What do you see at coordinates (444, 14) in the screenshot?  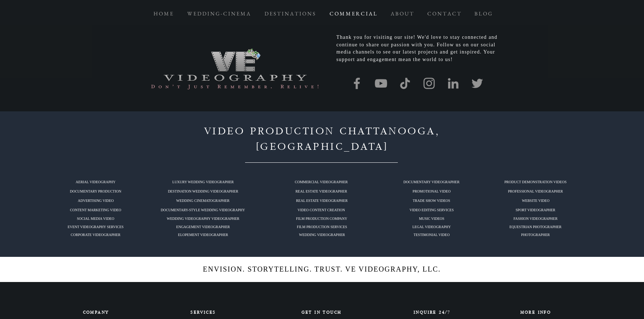 I see `a: C O N T A C T` at bounding box center [444, 14].